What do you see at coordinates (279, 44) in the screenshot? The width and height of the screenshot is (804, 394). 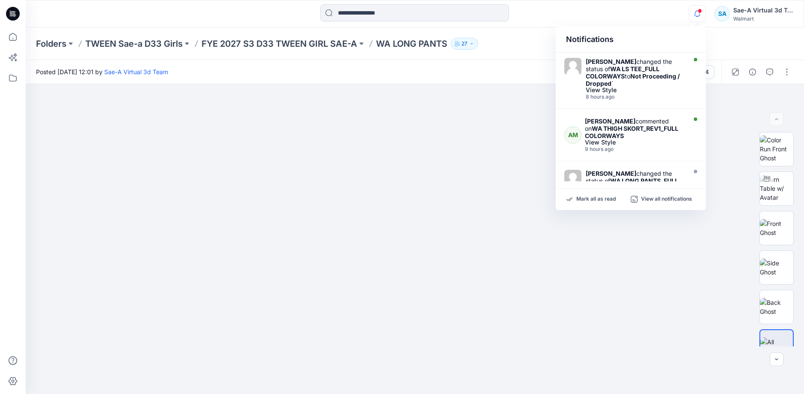 I see `p: FYE 2027 S3 D33 TWEEN GIRL SAE-A` at bounding box center [279, 44].